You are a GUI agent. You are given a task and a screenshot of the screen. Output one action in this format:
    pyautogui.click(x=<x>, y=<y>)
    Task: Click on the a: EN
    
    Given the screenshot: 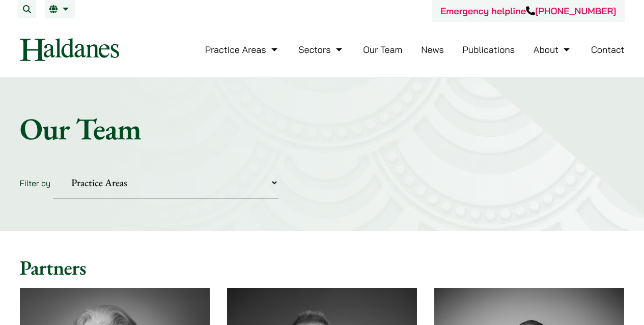 What is the action you would take?
    pyautogui.click(x=60, y=9)
    